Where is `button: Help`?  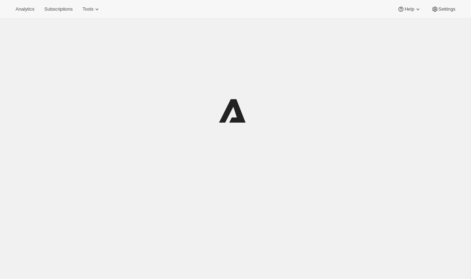 button: Help is located at coordinates (409, 9).